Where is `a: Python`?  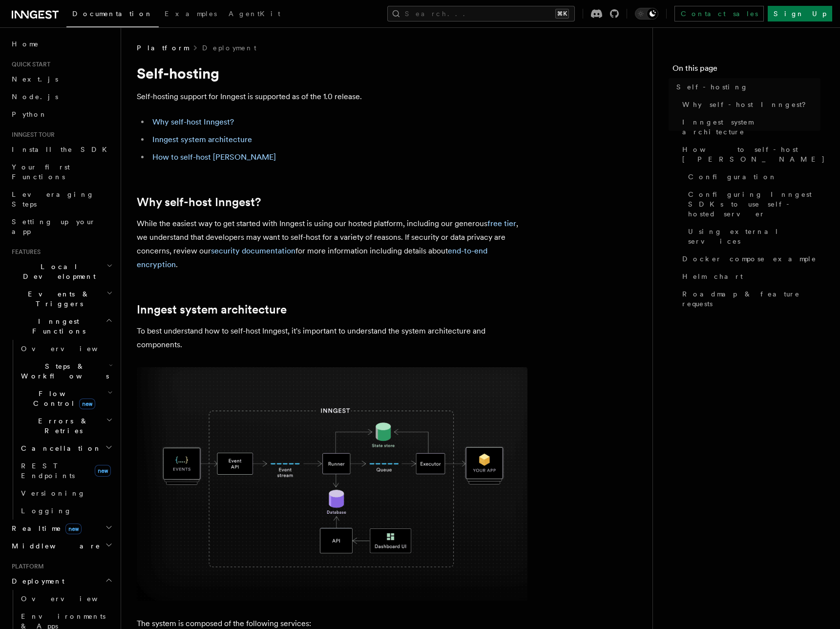
a: Python is located at coordinates (61, 115).